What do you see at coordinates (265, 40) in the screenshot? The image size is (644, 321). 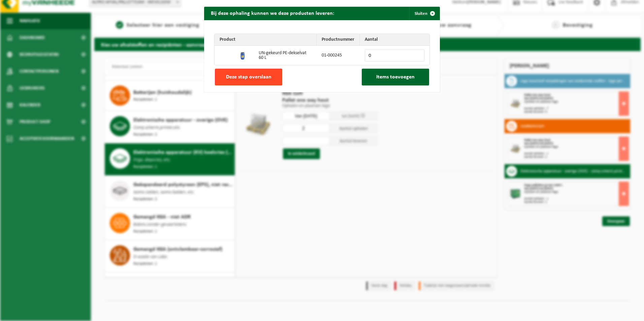 I see `th: Product` at bounding box center [265, 40].